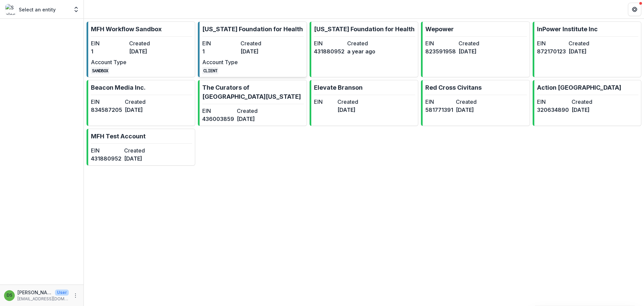 Image resolution: width=644 pixels, height=306 pixels. Describe the element at coordinates (100, 70) in the screenshot. I see `code: SANDBOX` at that location.